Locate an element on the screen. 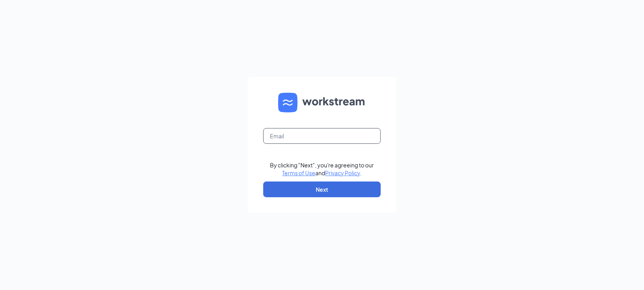 This screenshot has height=290, width=644. input: Email is located at coordinates (322, 136).